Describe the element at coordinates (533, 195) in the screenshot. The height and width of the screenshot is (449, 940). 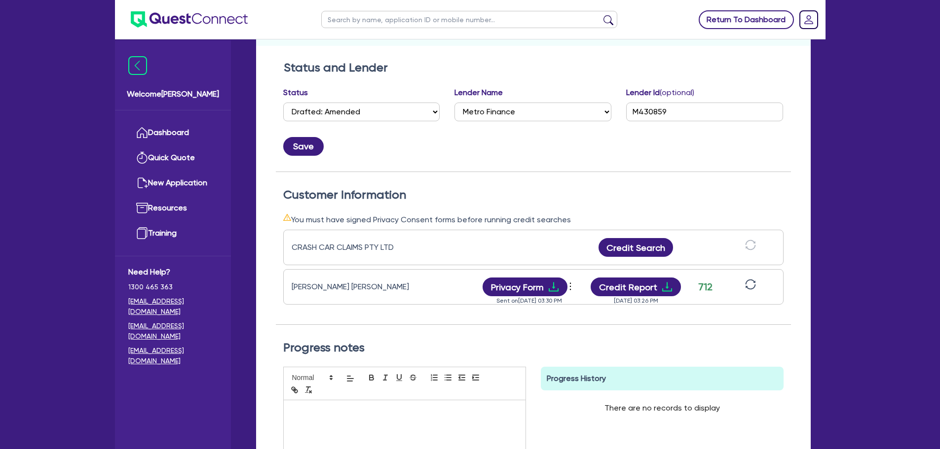
I see `h2: Customer Information` at that location.